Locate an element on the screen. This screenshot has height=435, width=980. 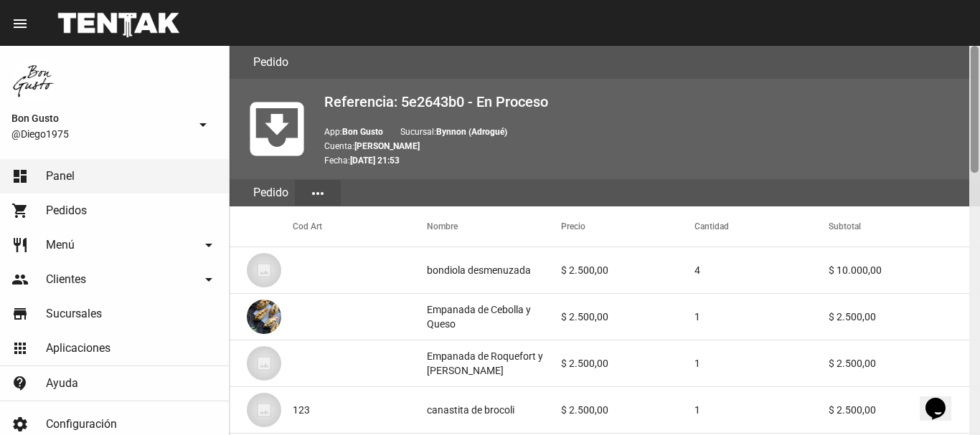
mat-header-cell: Precio is located at coordinates (628, 226).